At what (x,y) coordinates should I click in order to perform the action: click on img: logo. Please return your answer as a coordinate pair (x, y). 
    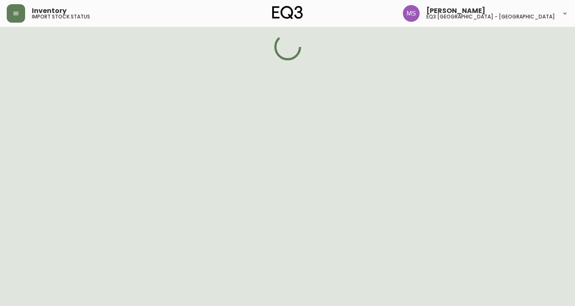
    Looking at the image, I should click on (288, 13).